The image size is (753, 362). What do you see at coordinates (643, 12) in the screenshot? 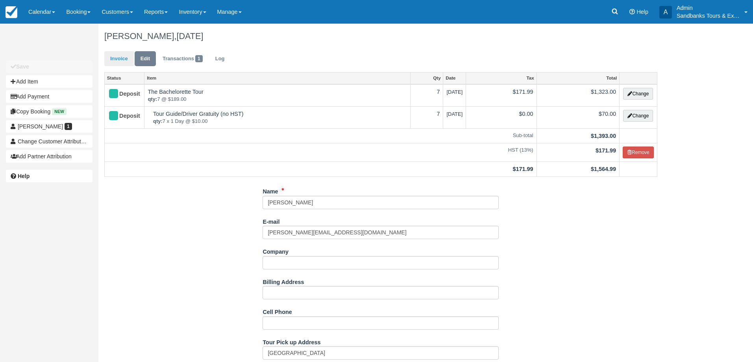
I see `span: Help` at bounding box center [643, 12].